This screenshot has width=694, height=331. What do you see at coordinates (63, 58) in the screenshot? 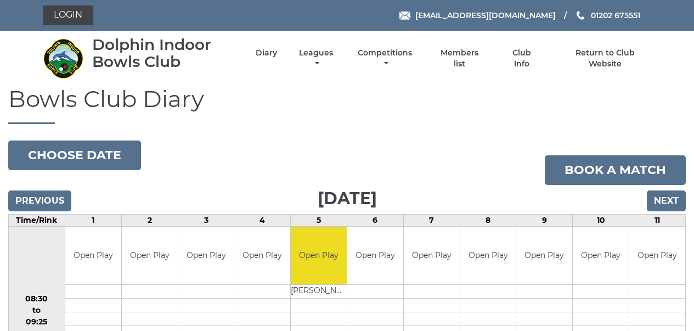
I see `img: Dolphin Indoor Bowls Club` at bounding box center [63, 58].